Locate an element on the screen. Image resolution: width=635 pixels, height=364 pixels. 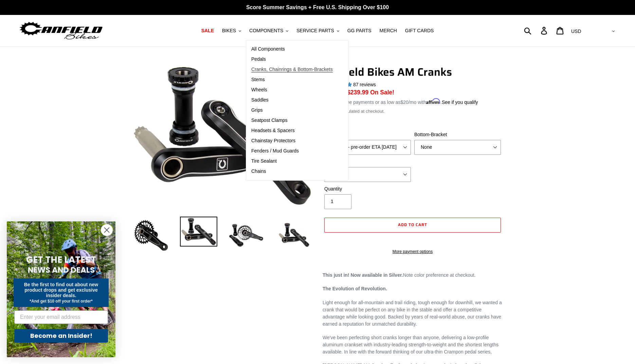
span: SERVICE PARTS is located at coordinates (315, 30).